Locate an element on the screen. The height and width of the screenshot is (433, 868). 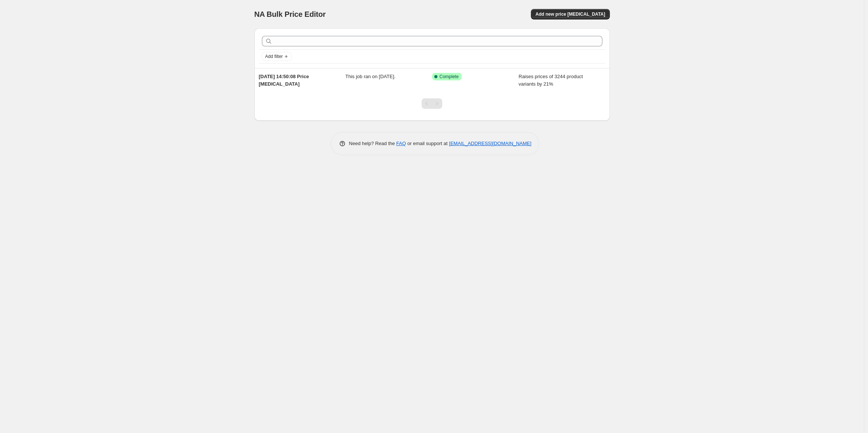
span: Complete is located at coordinates (449, 77).